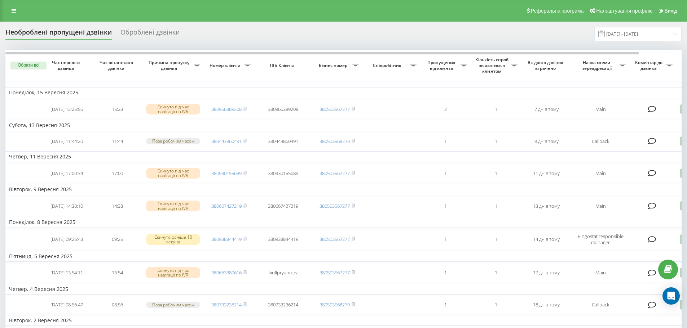  I want to click on span: Бізнес номер, so click(334, 66).